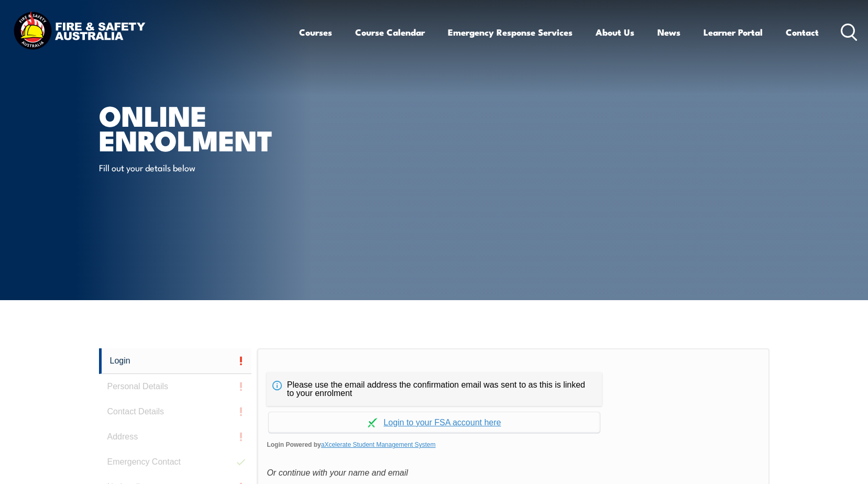 This screenshot has height=484, width=868. I want to click on a: Login, so click(175, 360).